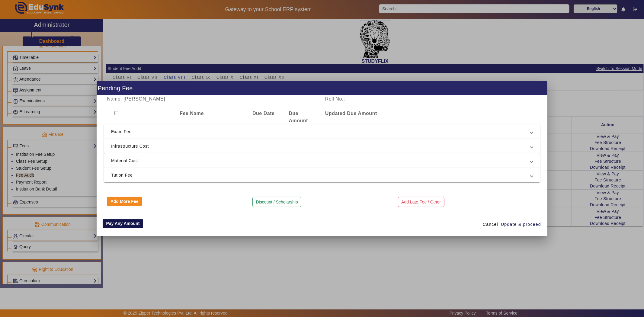  I want to click on mat-expansion-panel-header: Material Cost, so click(322, 161).